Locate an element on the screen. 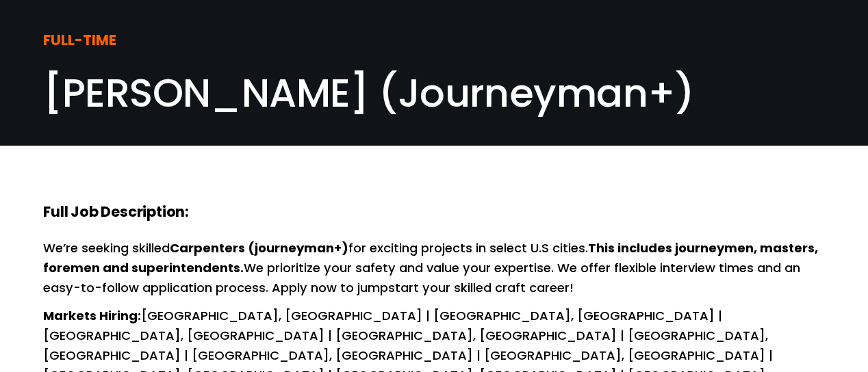  strong: Full Job Description: is located at coordinates (115, 211).